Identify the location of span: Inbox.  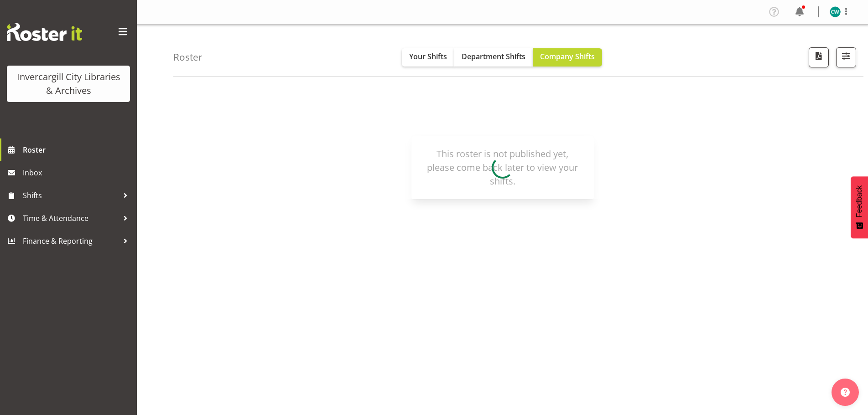
(78, 173).